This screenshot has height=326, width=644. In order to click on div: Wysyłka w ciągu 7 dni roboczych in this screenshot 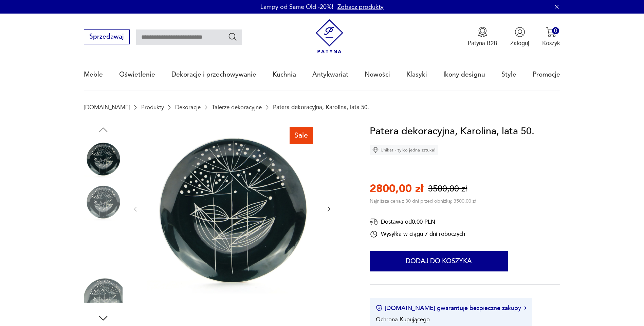, I will do `click(417, 234)`.